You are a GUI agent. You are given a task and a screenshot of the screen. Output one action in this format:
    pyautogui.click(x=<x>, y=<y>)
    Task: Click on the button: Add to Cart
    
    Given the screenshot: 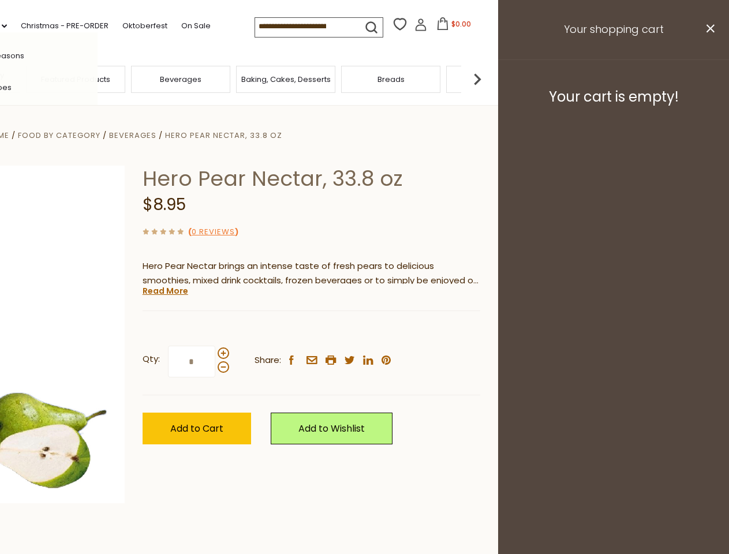 What is the action you would take?
    pyautogui.click(x=197, y=429)
    